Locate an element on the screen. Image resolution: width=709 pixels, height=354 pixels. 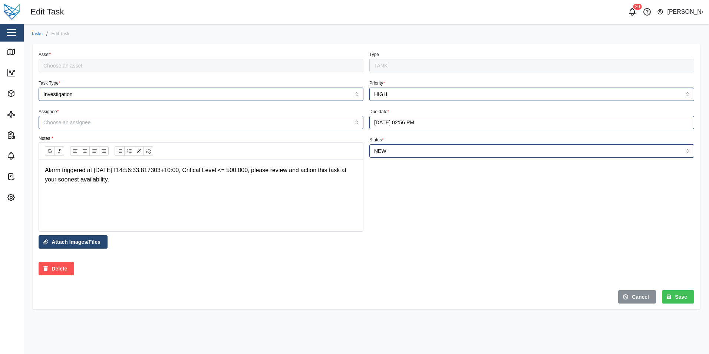
span: Delete is located at coordinates (59, 268).